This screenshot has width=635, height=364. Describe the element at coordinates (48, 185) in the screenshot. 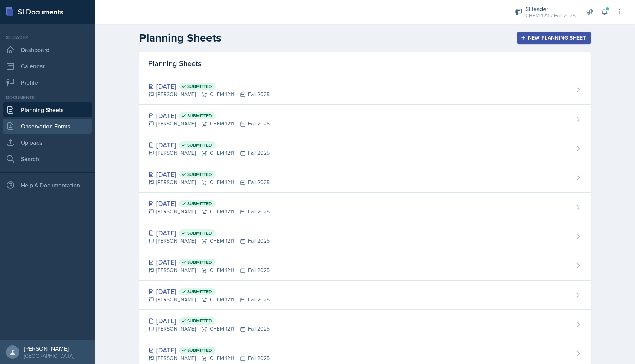

I see `div: Help & Documentation` at that location.